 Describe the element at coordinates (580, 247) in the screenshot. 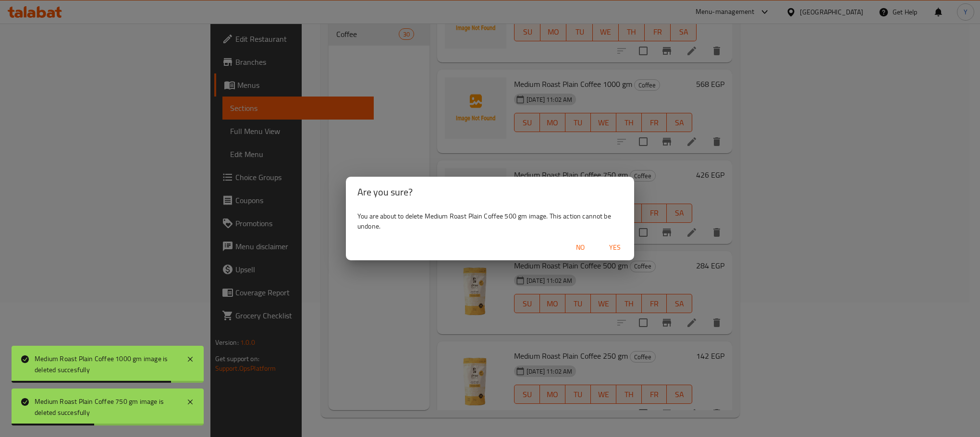

I see `span: No` at that location.